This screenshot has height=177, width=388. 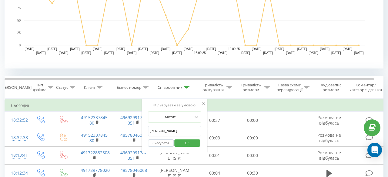 I want to click on div: Клієнт, so click(x=90, y=88).